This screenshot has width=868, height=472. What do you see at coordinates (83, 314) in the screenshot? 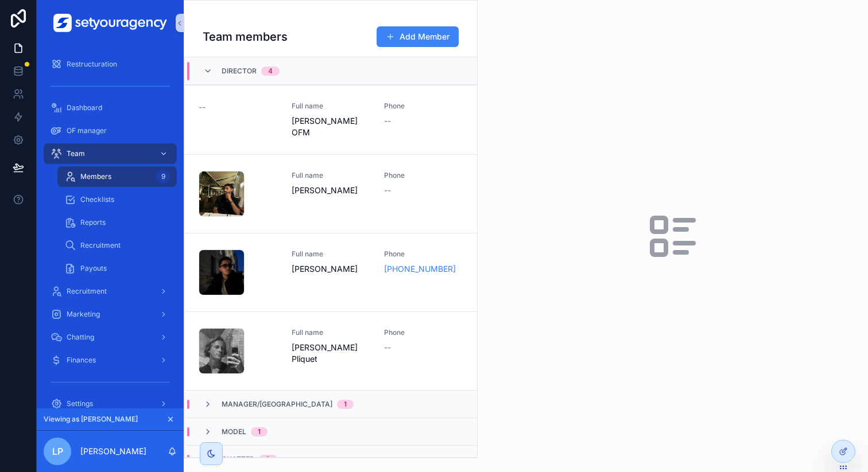
I see `span: Marketing` at bounding box center [83, 314].